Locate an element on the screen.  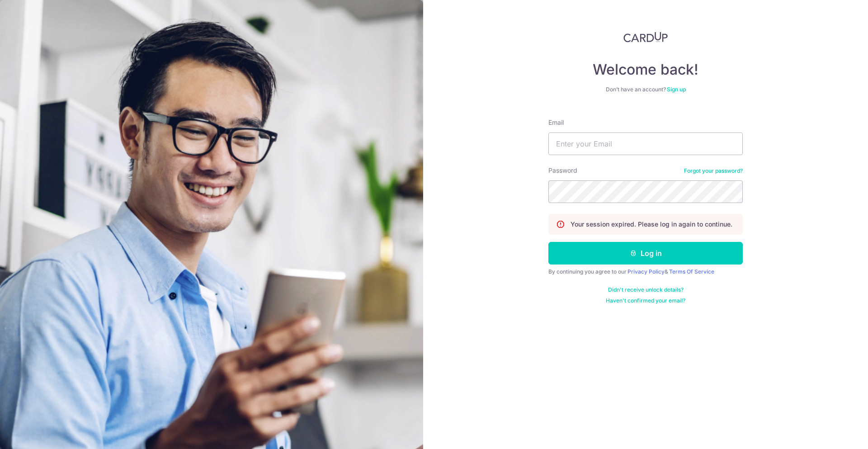
a: Privacy Policy is located at coordinates (646, 271).